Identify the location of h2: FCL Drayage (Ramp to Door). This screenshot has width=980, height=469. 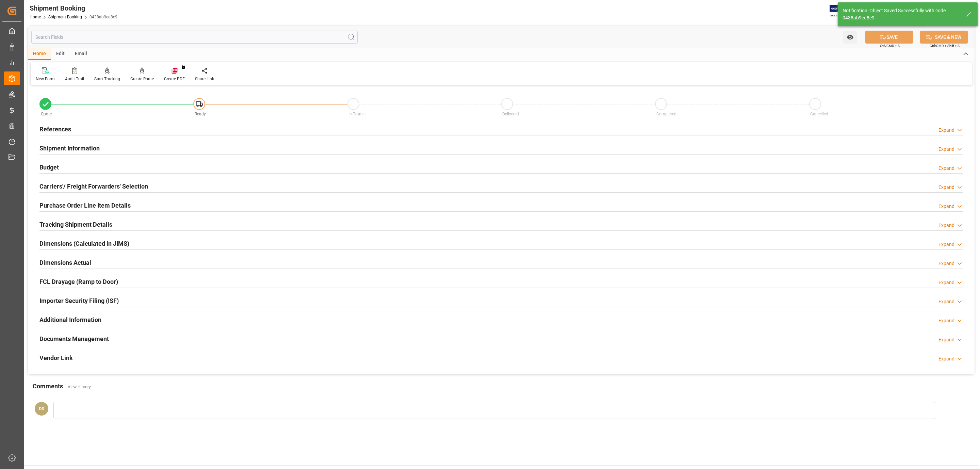
(79, 282).